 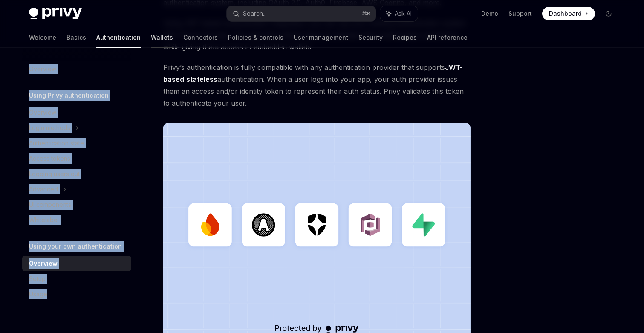 I want to click on a: API reference, so click(x=447, y=37).